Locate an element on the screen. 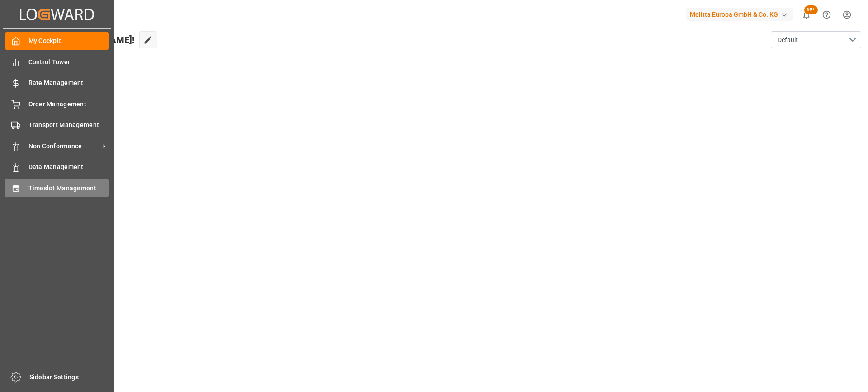 This screenshot has height=392, width=868. span: My Cockpit is located at coordinates (69, 41).